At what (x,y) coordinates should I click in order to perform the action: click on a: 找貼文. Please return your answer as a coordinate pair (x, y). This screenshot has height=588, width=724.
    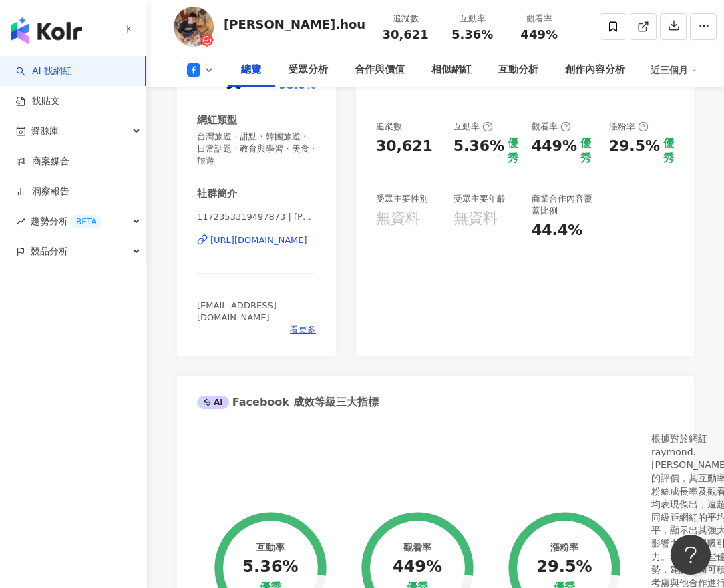
    Looking at the image, I should click on (38, 102).